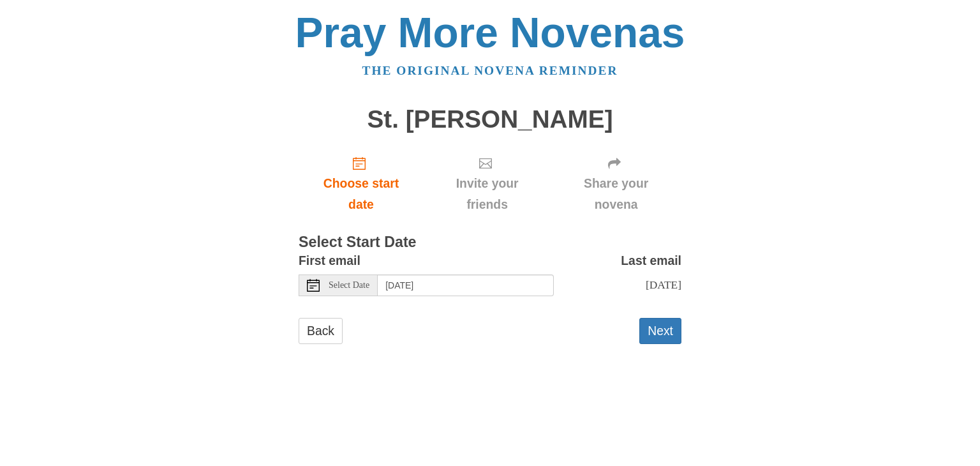 The image size is (980, 466). I want to click on span: Choose start date, so click(361, 194).